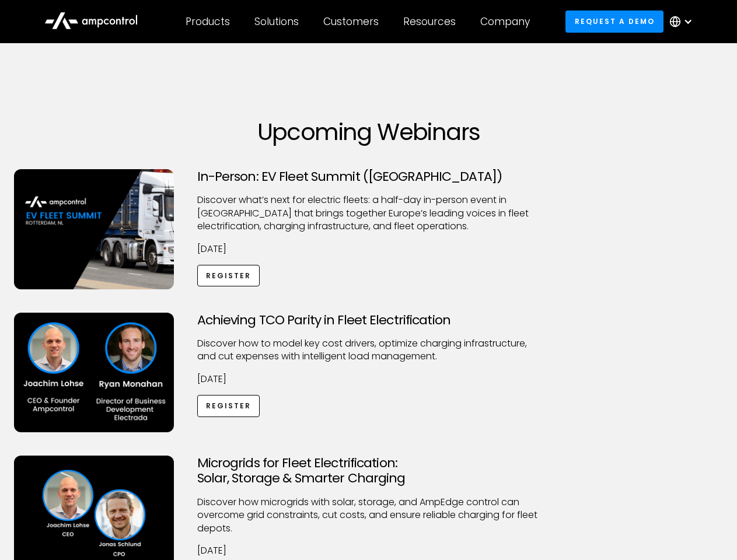 This screenshot has width=737, height=560. Describe the element at coordinates (369, 350) in the screenshot. I see `p: Discover how to model key cost drivers, optimize charging infrastructure, and cut expenses with i...` at that location.